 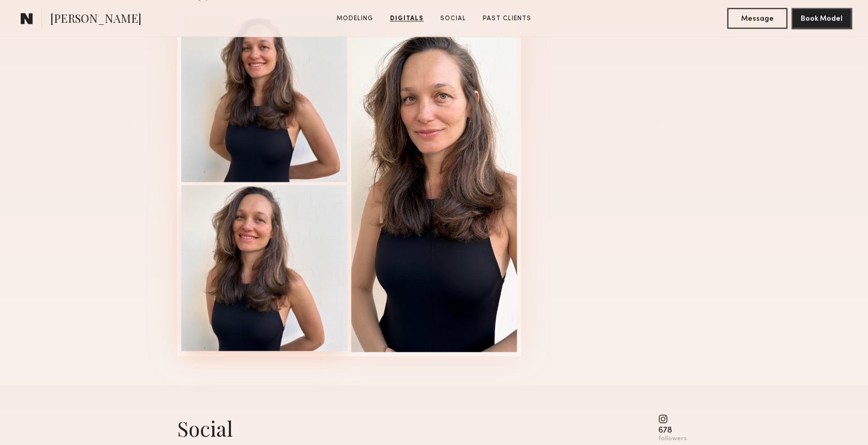 I want to click on button: Message, so click(x=757, y=18).